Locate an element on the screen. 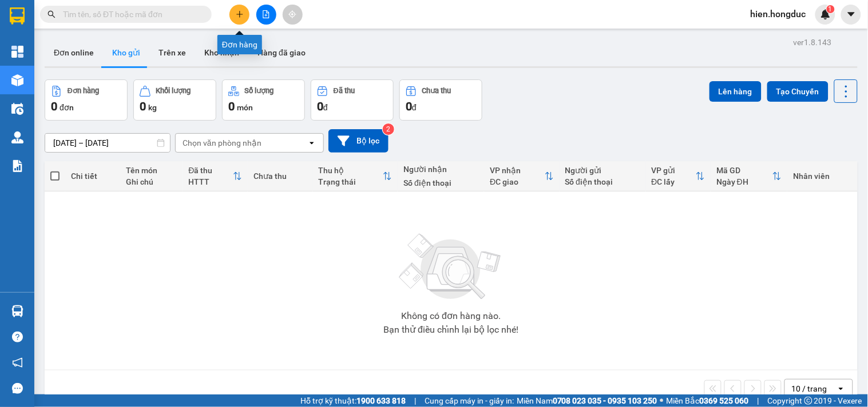 This screenshot has height=407, width=868. div: Trạng thái is located at coordinates (351, 182).